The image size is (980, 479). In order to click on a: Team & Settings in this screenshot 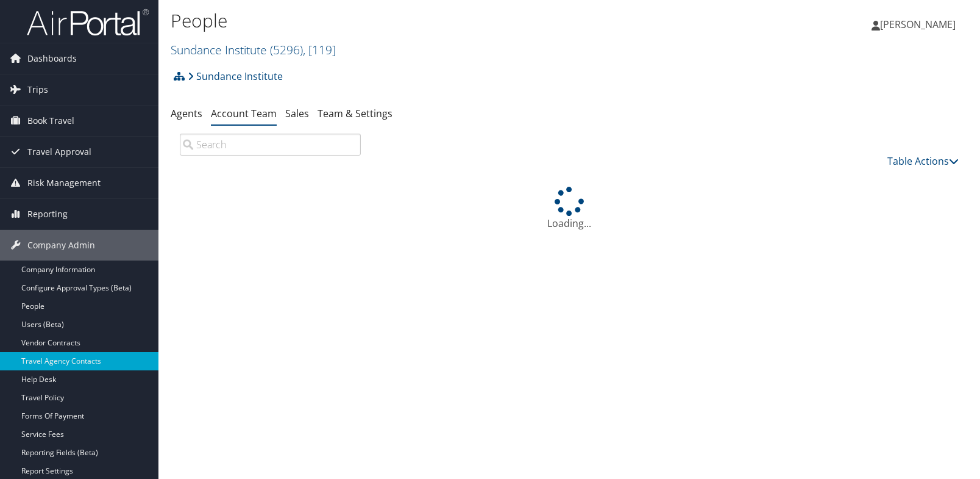, I will do `click(355, 113)`.